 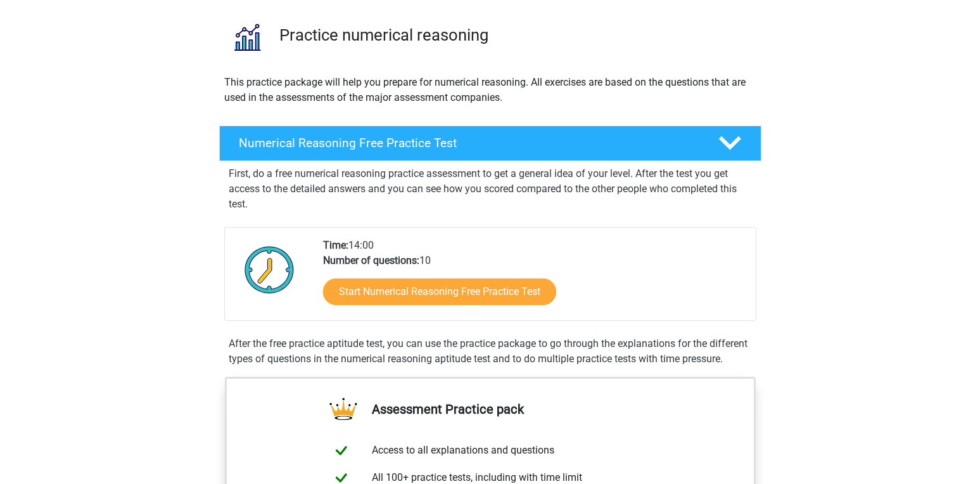 What do you see at coordinates (269, 269) in the screenshot?
I see `img: Clock` at bounding box center [269, 269].